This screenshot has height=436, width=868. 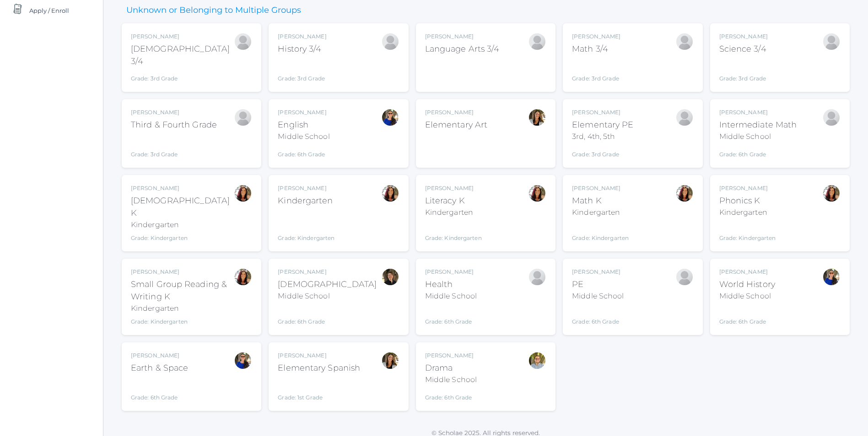 I want to click on div: Small Group Reading & Writing K, so click(x=182, y=291).